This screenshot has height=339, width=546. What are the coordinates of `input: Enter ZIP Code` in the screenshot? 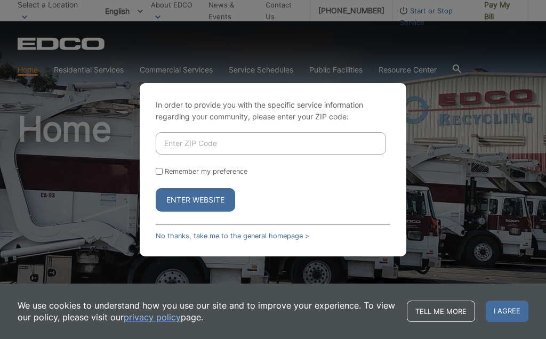 It's located at (271, 143).